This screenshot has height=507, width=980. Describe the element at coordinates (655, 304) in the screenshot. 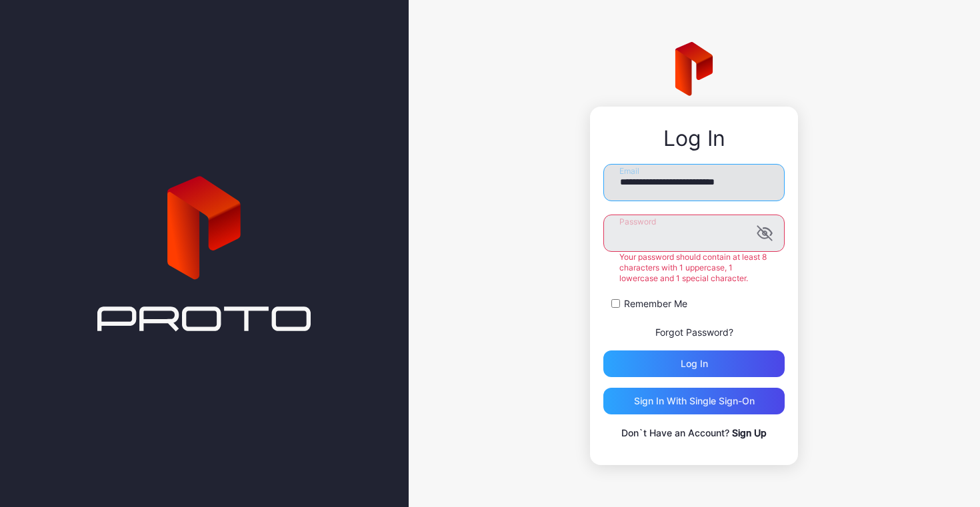

I see `label: Remember Me` at that location.